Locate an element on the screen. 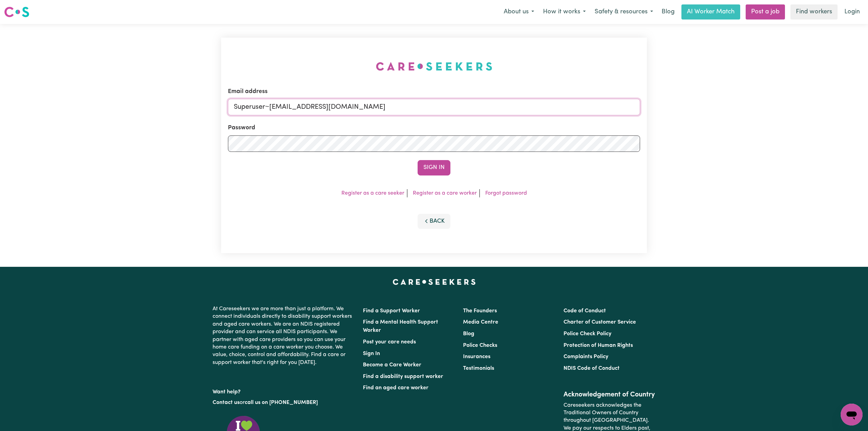  a: Find an aged care worker is located at coordinates (395, 387).